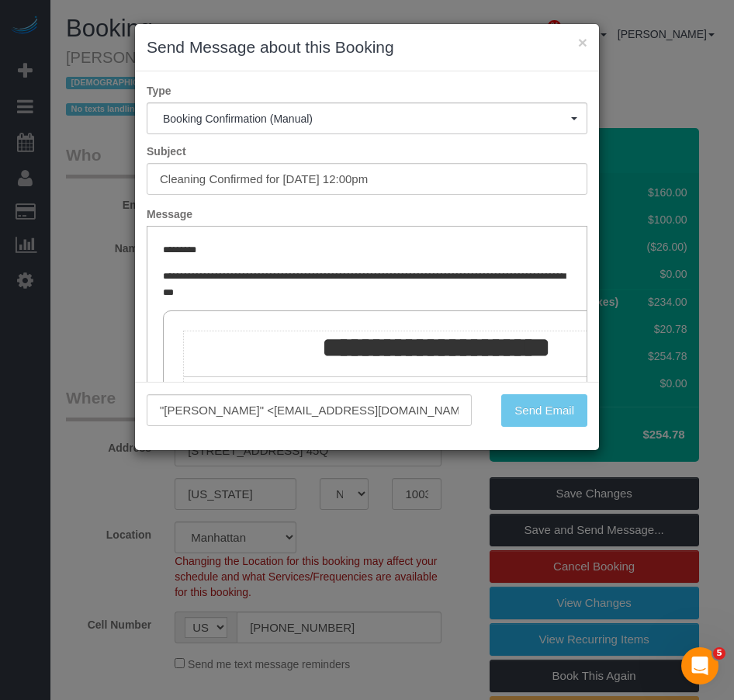 This screenshot has height=700, width=734. What do you see at coordinates (367, 118) in the screenshot?
I see `span: Booking Confirmation (Manual)` at bounding box center [367, 118].